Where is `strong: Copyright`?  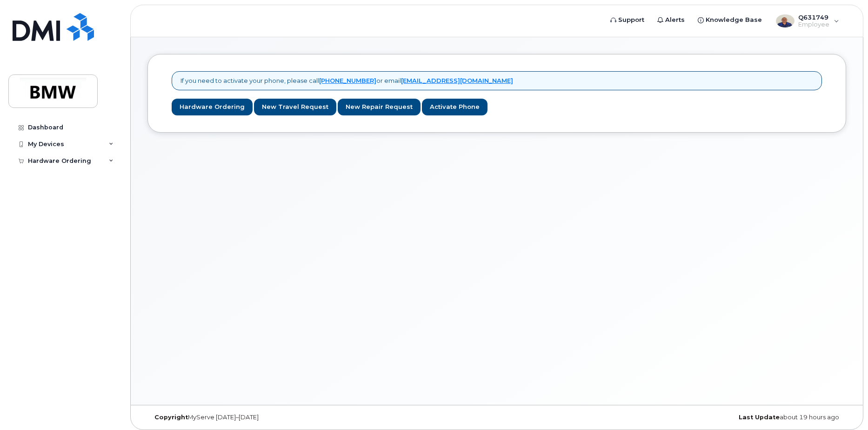 strong: Copyright is located at coordinates (171, 417).